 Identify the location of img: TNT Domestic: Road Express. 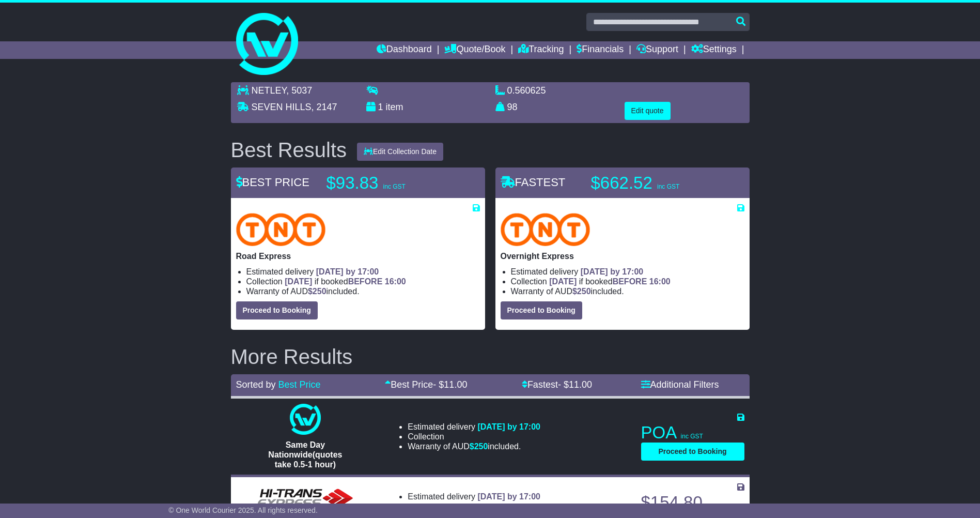
(281, 230).